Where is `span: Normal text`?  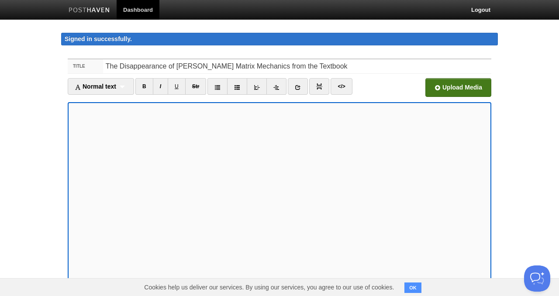
span: Normal text is located at coordinates (95, 86).